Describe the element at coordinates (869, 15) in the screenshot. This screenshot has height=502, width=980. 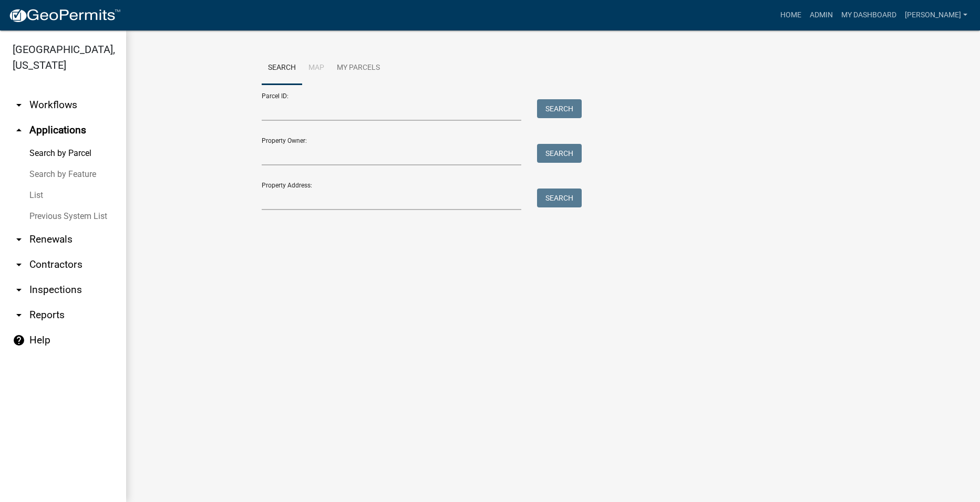
I see `a: My Dashboard` at that location.